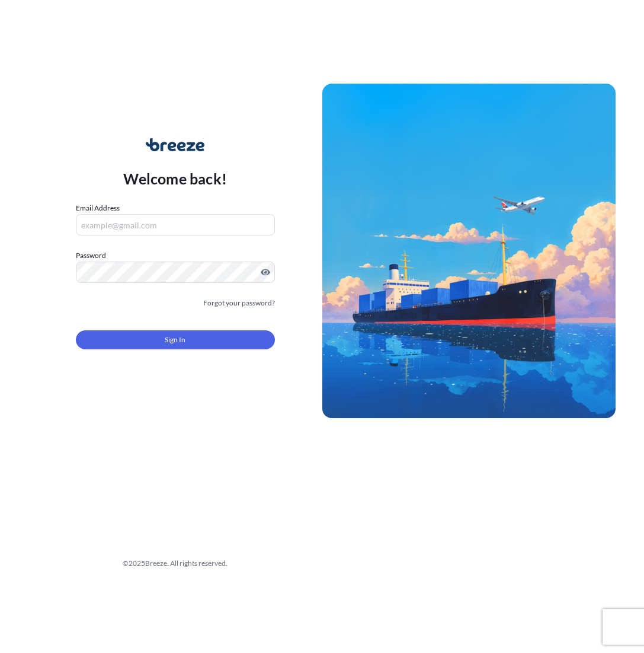  What do you see at coordinates (175, 340) in the screenshot?
I see `span: Sign In` at bounding box center [175, 340].